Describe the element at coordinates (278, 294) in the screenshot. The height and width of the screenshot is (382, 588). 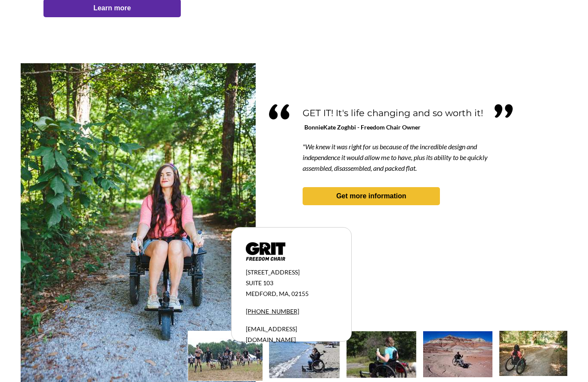
I see `span: MEDFORD, MA, 02155` at that location.